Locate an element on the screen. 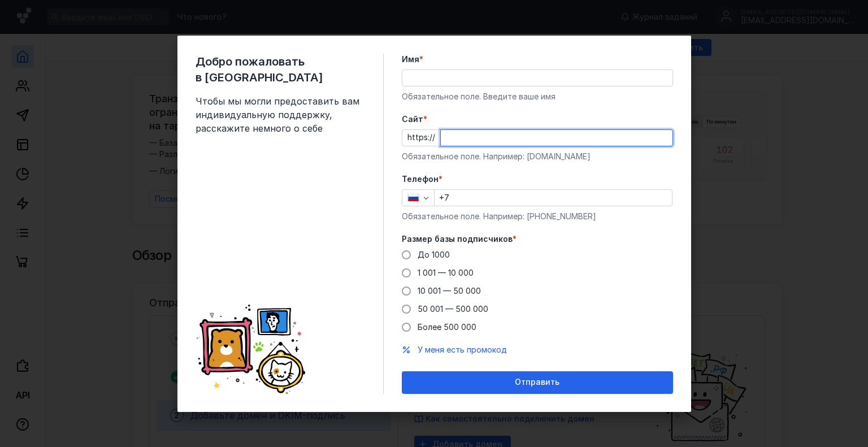 Image resolution: width=868 pixels, height=447 pixels. span: 1 001 — 10 000 is located at coordinates (446, 272).